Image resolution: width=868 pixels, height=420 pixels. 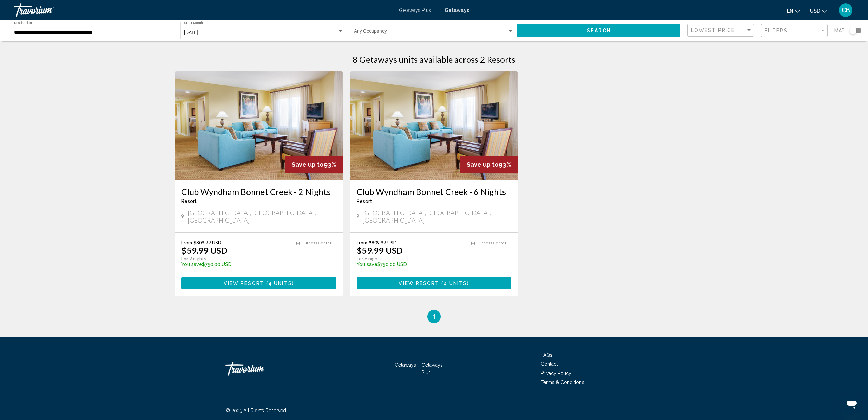 I want to click on button: User Menu, so click(x=846, y=10).